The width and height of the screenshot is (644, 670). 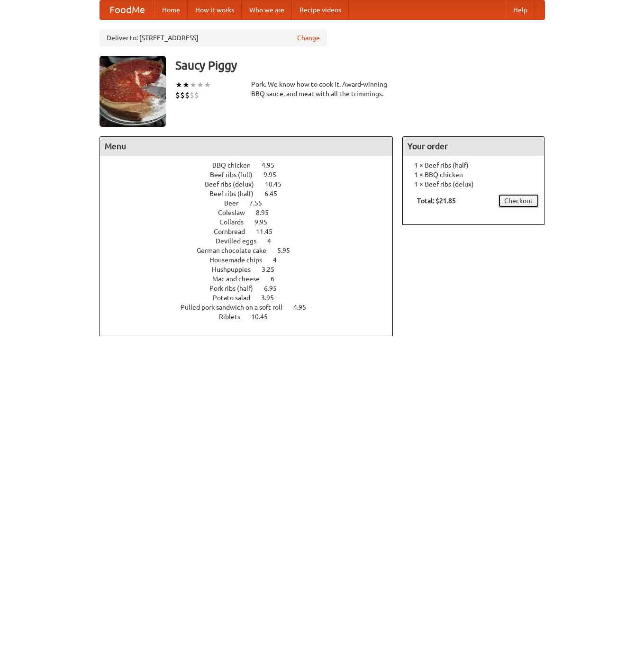 What do you see at coordinates (236, 270) in the screenshot?
I see `span: Hushpuppies` at bounding box center [236, 270].